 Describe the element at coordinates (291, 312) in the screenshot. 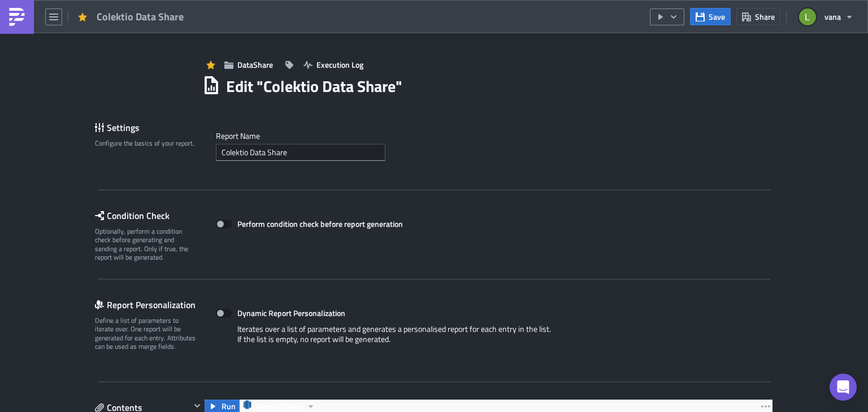

I see `strong: Dynamic Report Personalization` at that location.